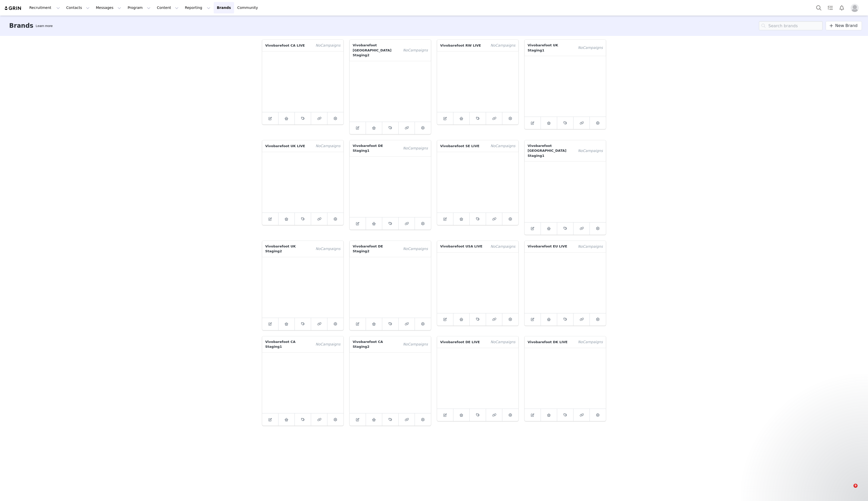 This screenshot has height=501, width=868. Describe the element at coordinates (549, 342) in the screenshot. I see `p: Vivobarefoot DK LIVE` at that location.